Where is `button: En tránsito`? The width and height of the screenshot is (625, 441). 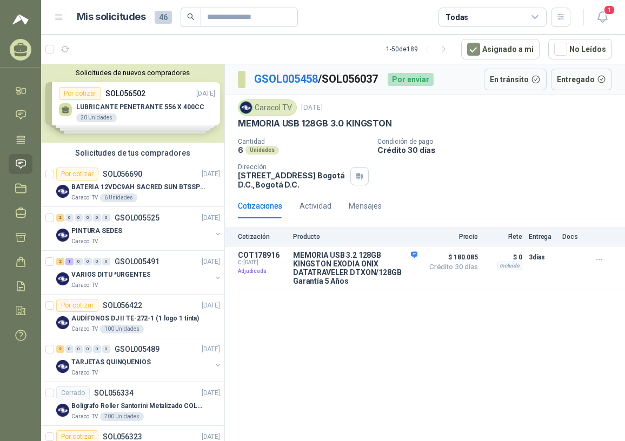 button: En tránsito is located at coordinates (516, 80).